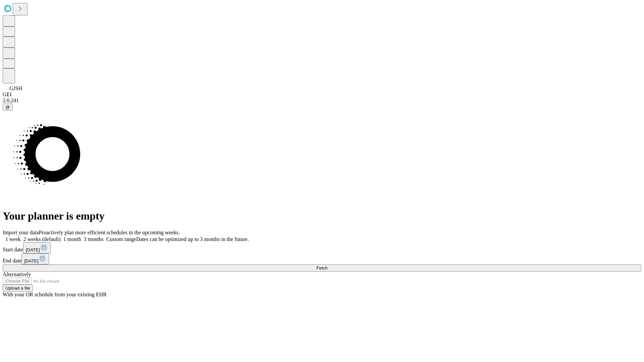 The width and height of the screenshot is (644, 362). Describe the element at coordinates (322, 95) in the screenshot. I see `div: GEI` at that location.